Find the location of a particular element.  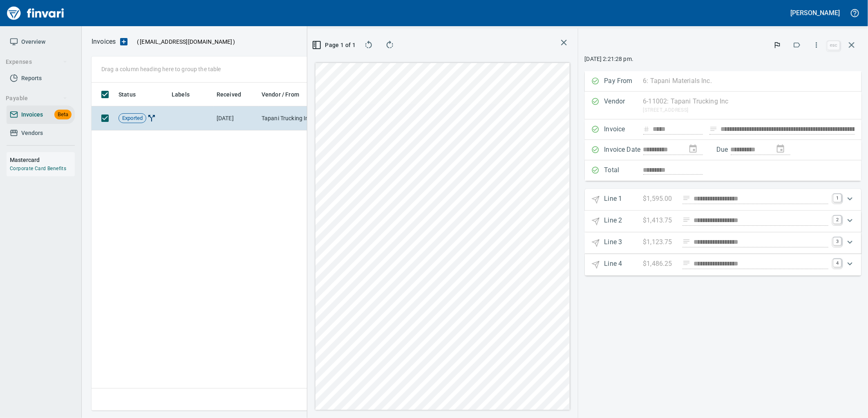

p: $1,595.00 is located at coordinates (659, 198).